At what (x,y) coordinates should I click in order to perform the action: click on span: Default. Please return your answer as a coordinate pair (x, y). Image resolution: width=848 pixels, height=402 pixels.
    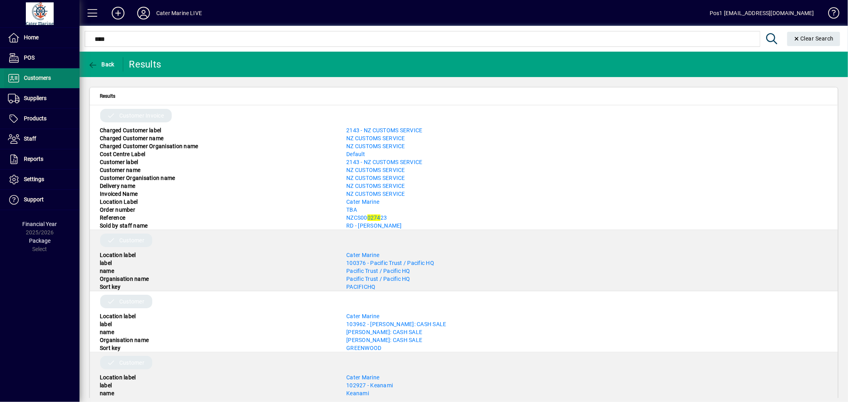
    Looking at the image, I should click on (356, 154).